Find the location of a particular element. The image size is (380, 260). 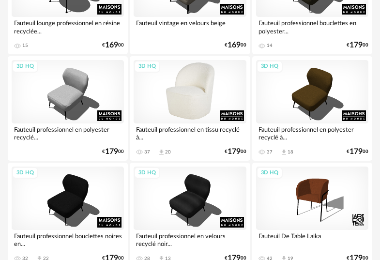

div: Fauteuil De Table Laika is located at coordinates (312, 240).